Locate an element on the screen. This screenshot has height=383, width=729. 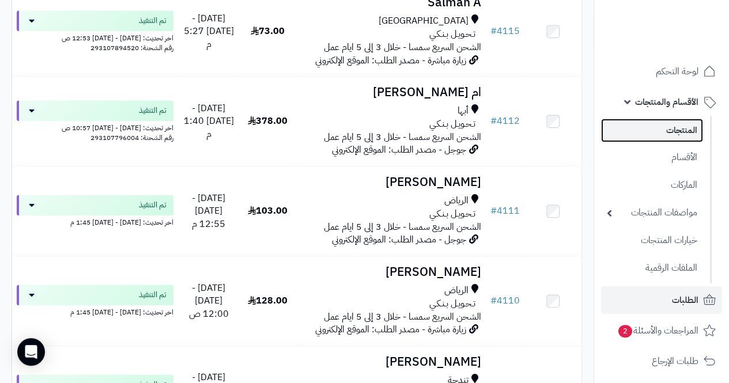
a: المراجعات والأسئلة2 is located at coordinates (662, 331).